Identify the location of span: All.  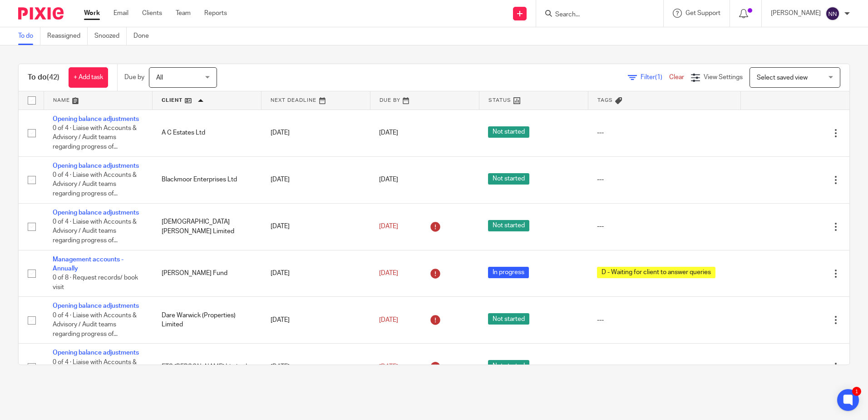
(159, 78).